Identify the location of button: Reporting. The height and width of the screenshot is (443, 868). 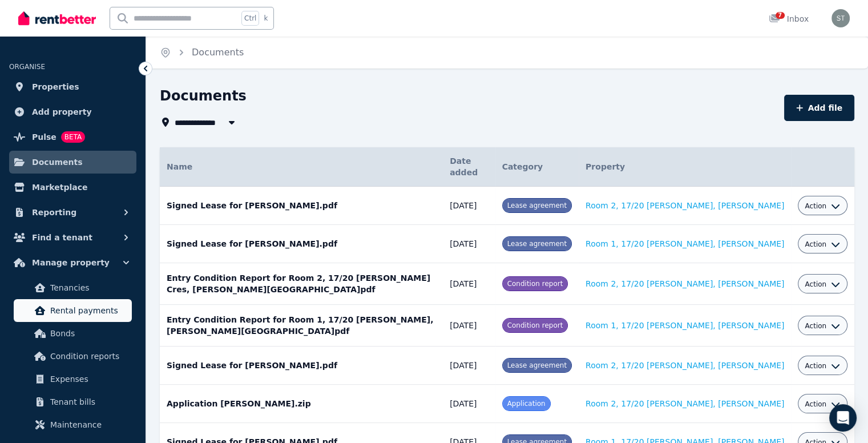
(73, 212).